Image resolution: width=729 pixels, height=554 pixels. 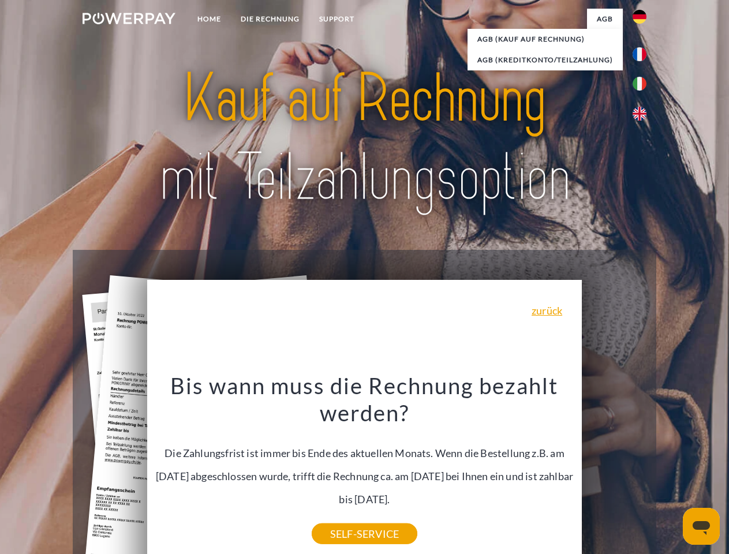 What do you see at coordinates (364, 138) in the screenshot?
I see `img: title-powerpay_de.svg` at bounding box center [364, 138].